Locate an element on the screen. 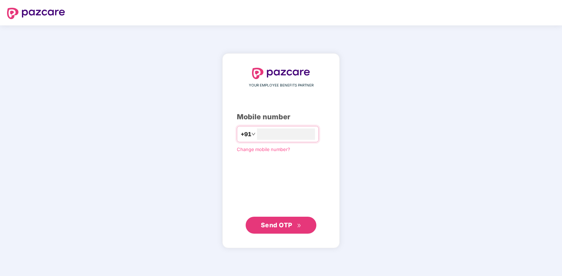  a: Change mobile number? is located at coordinates (263, 150).